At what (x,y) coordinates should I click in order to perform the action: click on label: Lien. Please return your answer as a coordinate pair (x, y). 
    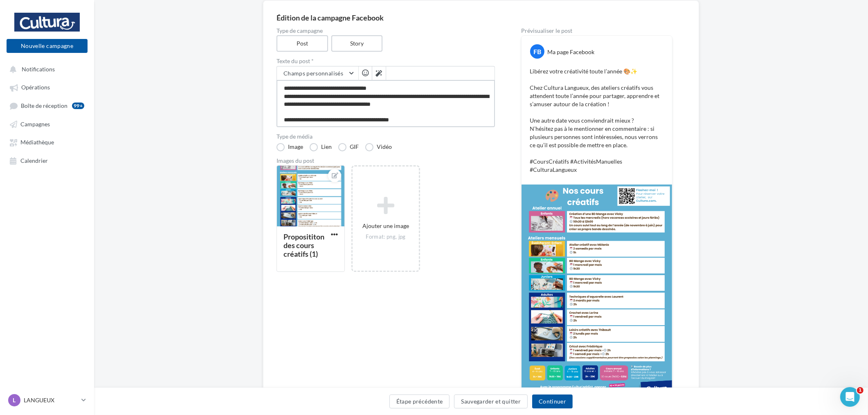
    Looking at the image, I should click on (321, 147).